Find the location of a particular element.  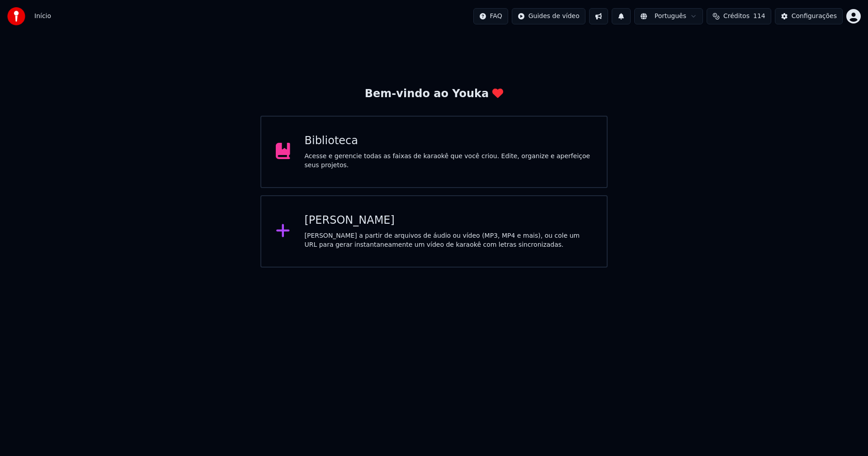

img: youka is located at coordinates (16, 16).